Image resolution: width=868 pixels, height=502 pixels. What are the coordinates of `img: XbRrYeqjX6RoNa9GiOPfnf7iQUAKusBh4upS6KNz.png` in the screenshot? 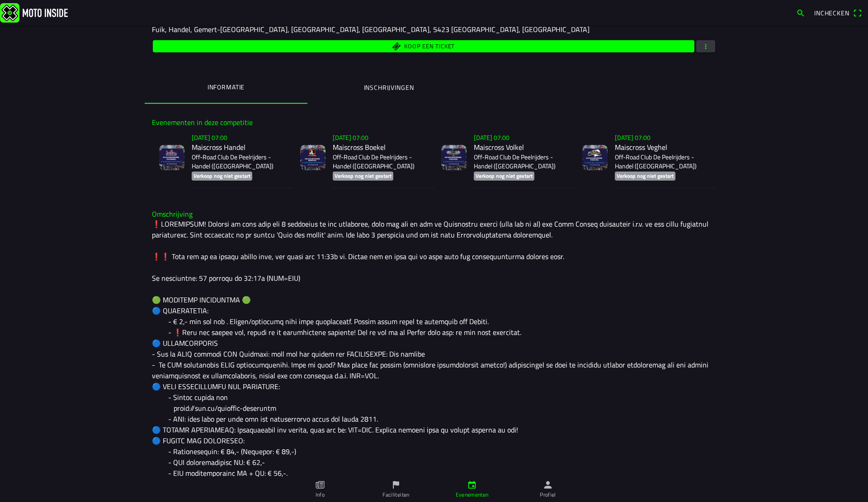 It's located at (313, 158).